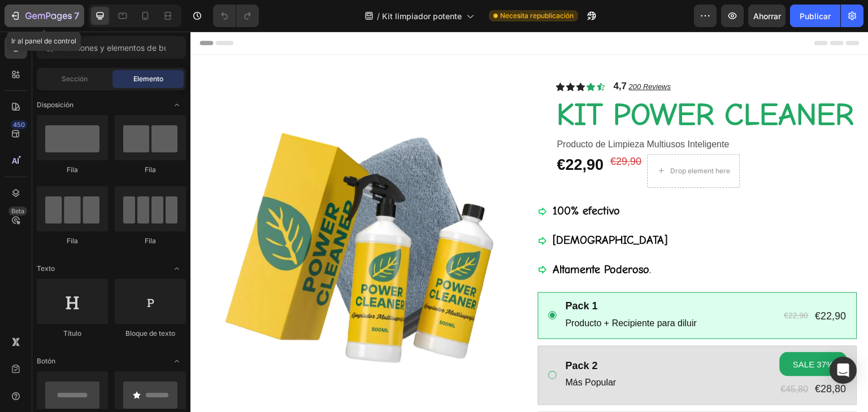  What do you see at coordinates (623, 332) in the screenshot?
I see `pre: SALE 37%` at bounding box center [623, 332].